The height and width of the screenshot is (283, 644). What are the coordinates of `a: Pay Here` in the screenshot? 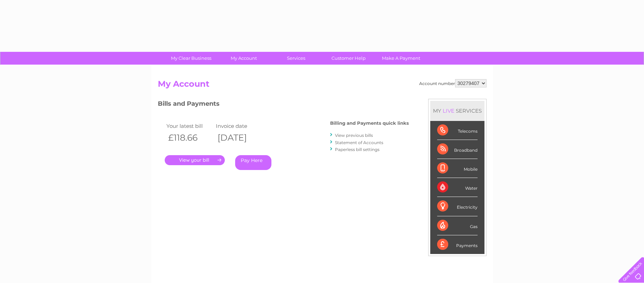 It's located at (254, 162).